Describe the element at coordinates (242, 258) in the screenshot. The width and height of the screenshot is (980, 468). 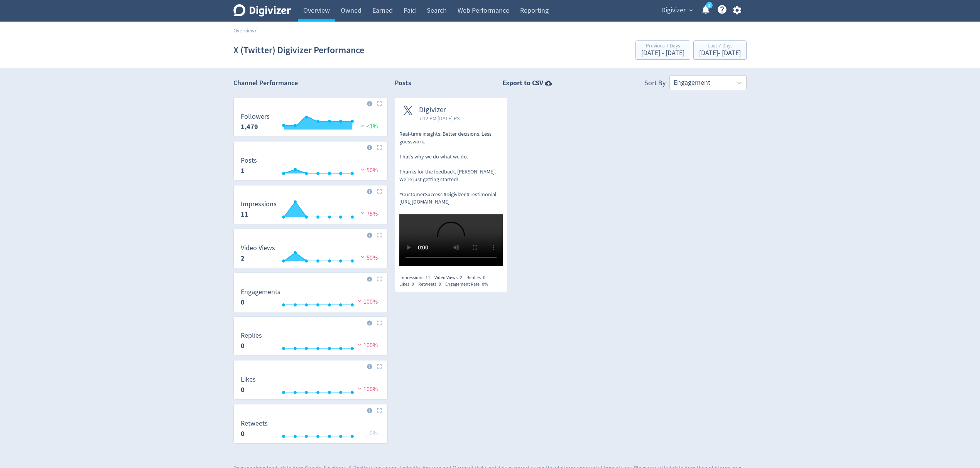
I see `strong: 2` at that location.